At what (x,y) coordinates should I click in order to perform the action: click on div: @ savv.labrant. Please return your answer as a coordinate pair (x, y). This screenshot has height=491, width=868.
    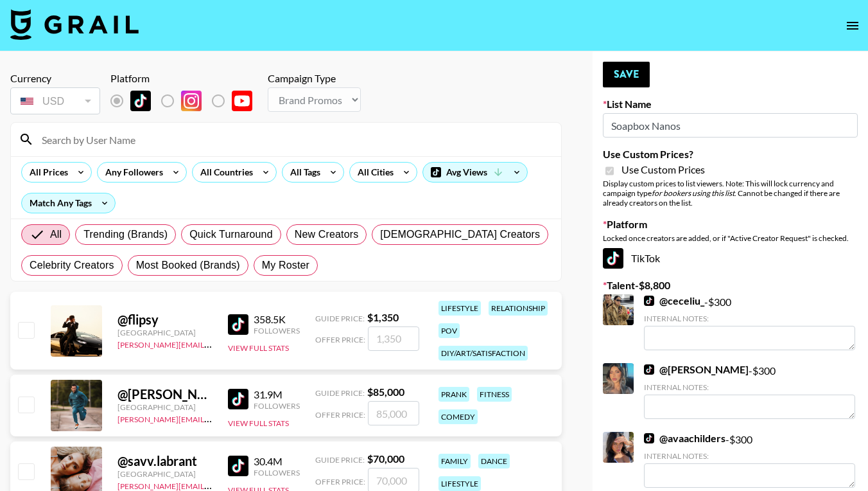
    Looking at the image, I should click on (165, 460).